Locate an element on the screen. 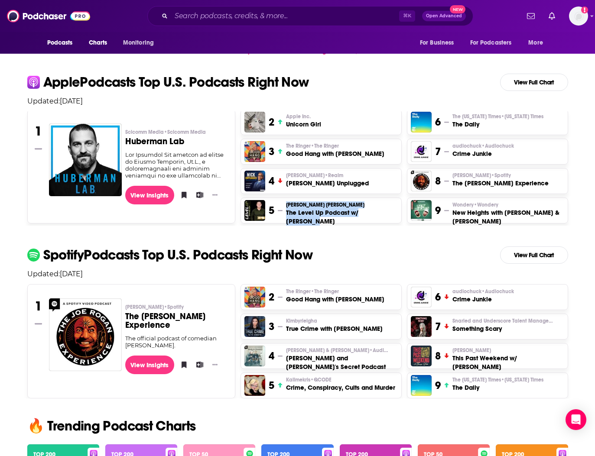  p: Apple Podcasts Top U.S. Podcasts Right Now is located at coordinates (176, 82).